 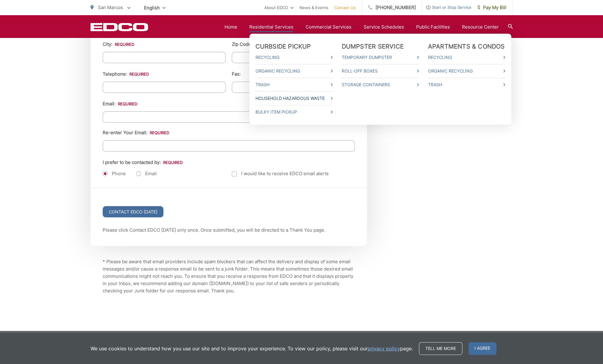 I want to click on a: Temporary Dumpster, so click(x=380, y=57).